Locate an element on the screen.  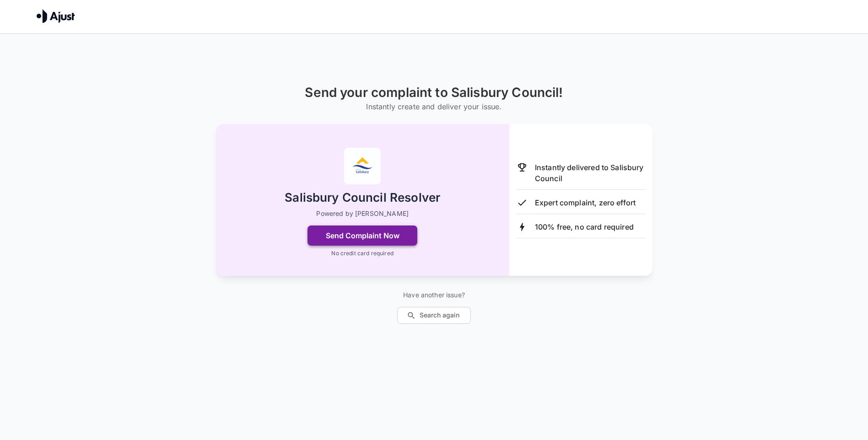
h2: Salisbury Council Resolver is located at coordinates (362, 197).